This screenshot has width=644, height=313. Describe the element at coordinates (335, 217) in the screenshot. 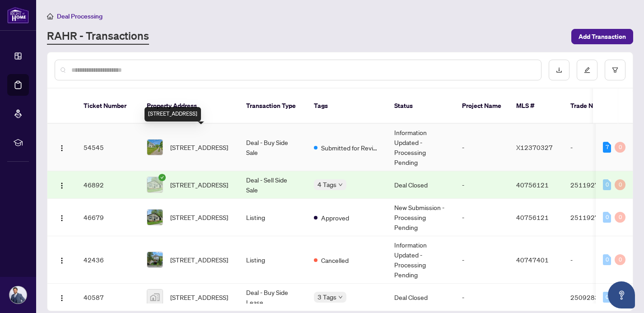

I see `span: Approved` at that location.